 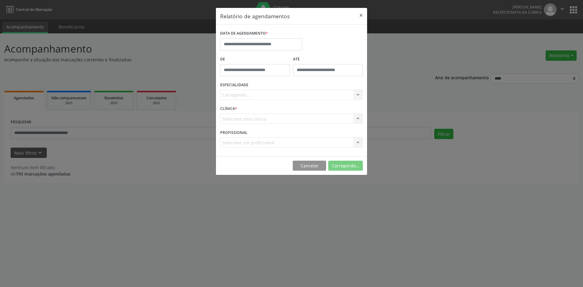 What do you see at coordinates (309, 166) in the screenshot?
I see `button: Cancelar` at bounding box center [309, 166].